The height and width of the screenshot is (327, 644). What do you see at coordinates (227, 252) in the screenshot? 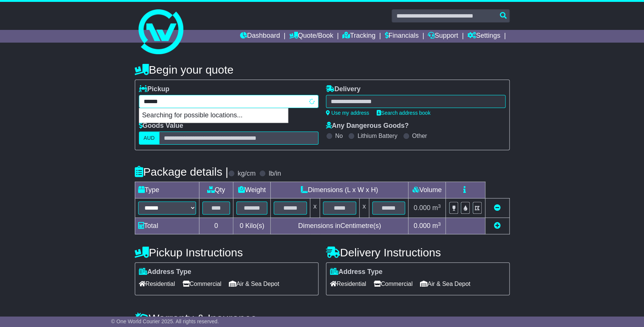
I see `h4: Pickup Instructions` at bounding box center [227, 252].